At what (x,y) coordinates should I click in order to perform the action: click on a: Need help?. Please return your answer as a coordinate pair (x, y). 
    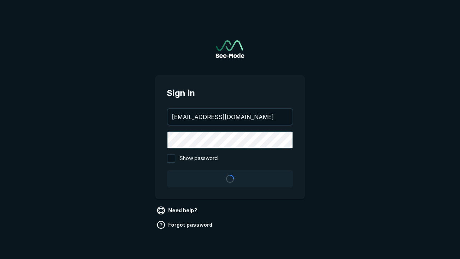
    Looking at the image, I should click on (178, 210).